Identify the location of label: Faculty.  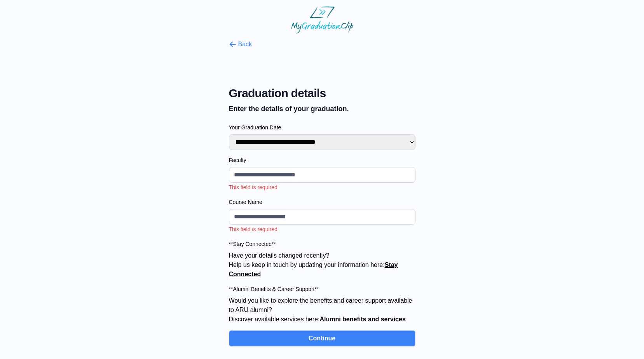
(322, 160).